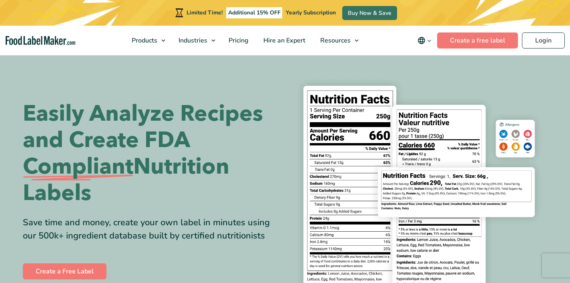 Image resolution: width=570 pixels, height=283 pixels. Describe the element at coordinates (238, 40) in the screenshot. I see `a: Pricing` at that location.